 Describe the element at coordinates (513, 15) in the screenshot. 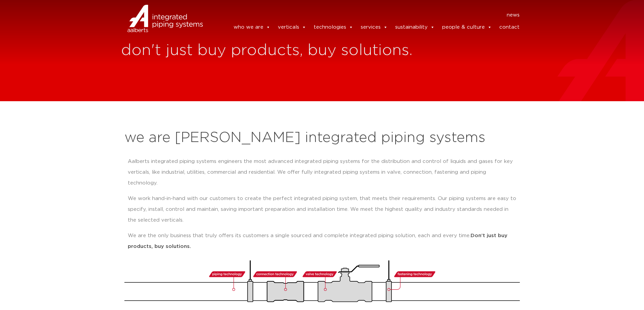

I see `a: news` at that location.